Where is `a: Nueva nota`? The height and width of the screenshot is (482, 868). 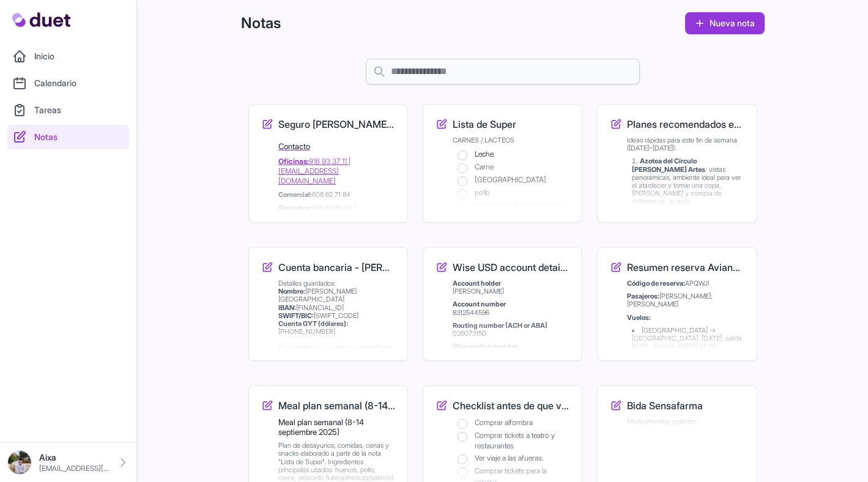
a: Nueva nota is located at coordinates (725, 23).